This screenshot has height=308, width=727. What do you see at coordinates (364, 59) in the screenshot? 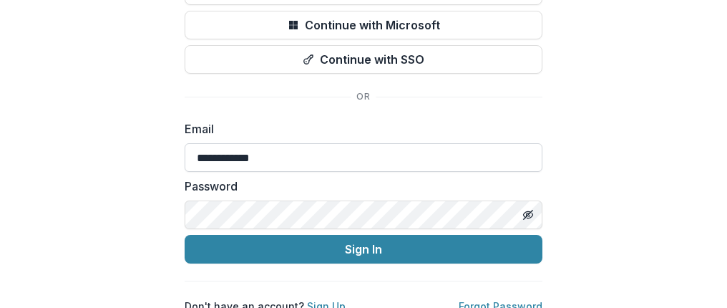
I see `button: Continue with SSO` at bounding box center [364, 59].